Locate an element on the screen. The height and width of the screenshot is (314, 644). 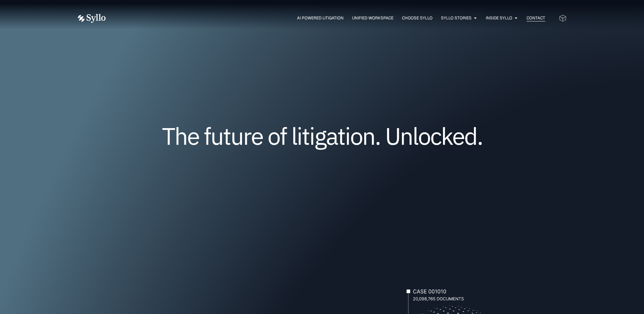
span: AI Powered Litigation is located at coordinates (320, 18).